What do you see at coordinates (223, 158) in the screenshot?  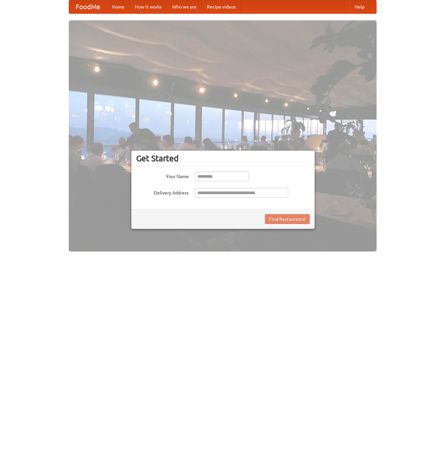 I see `h3: Get Started` at bounding box center [223, 158].